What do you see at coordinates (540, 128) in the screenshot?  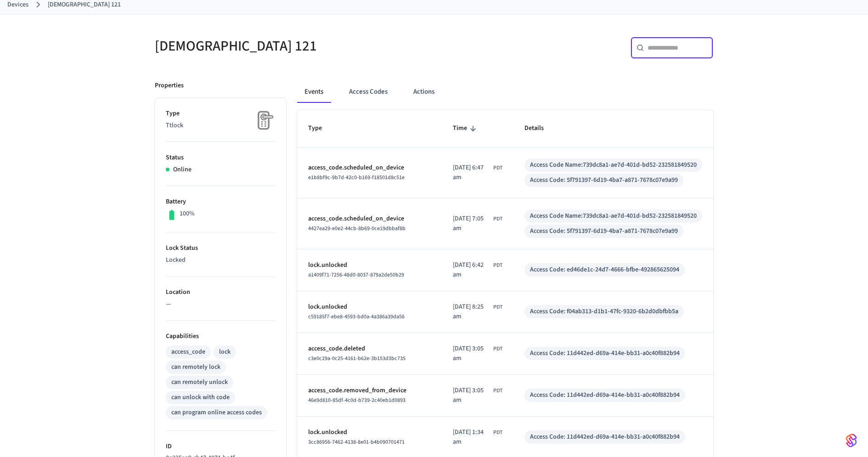 I see `span: Details` at bounding box center [540, 128].